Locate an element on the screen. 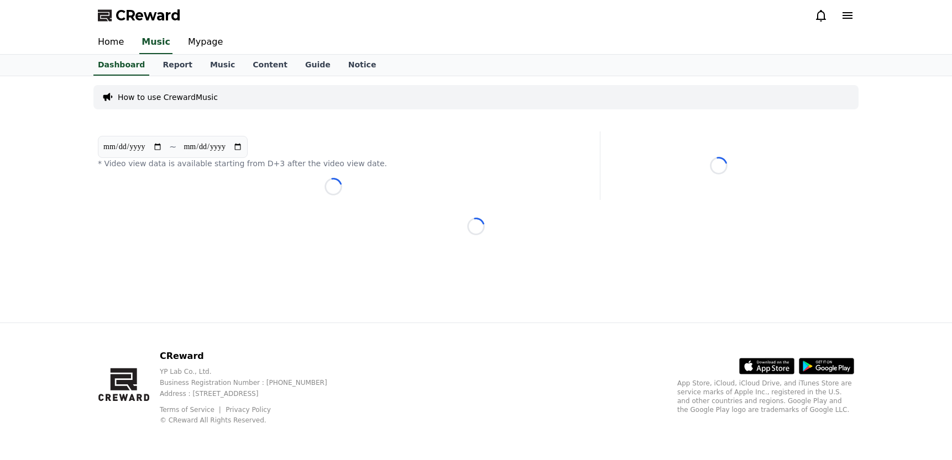 The height and width of the screenshot is (460, 952). a: Mypage is located at coordinates (205, 43).